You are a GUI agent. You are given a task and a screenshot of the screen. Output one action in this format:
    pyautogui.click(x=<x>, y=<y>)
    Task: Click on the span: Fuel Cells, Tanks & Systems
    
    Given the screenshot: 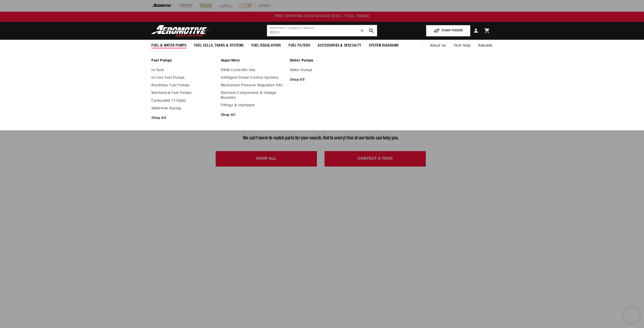 What is the action you would take?
    pyautogui.click(x=219, y=45)
    